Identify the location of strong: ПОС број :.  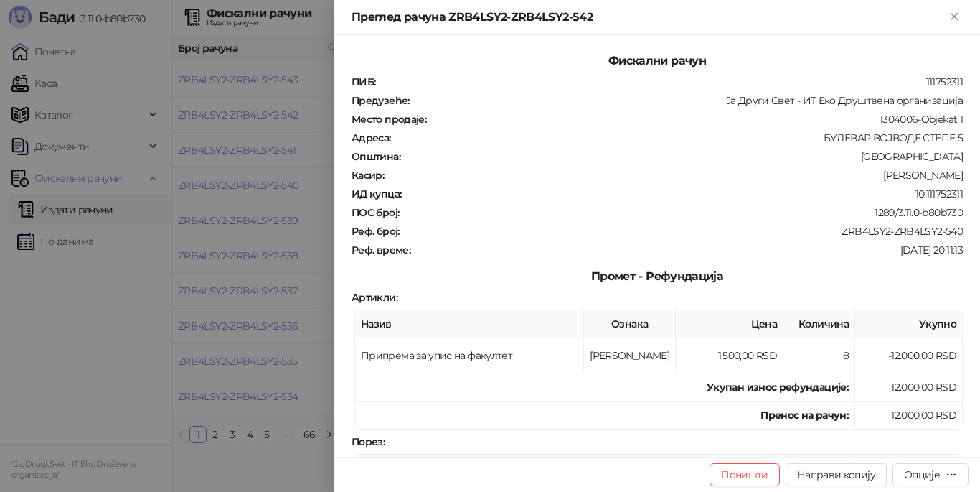
(375, 213).